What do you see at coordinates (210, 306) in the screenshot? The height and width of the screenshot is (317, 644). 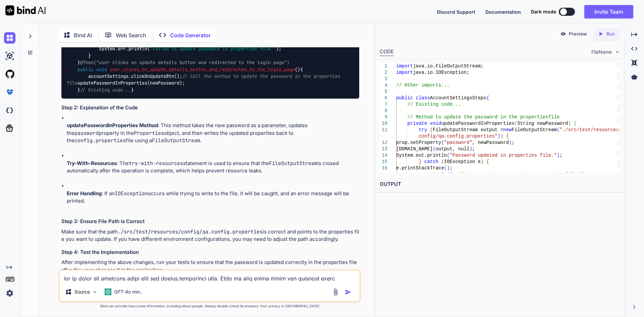 I see `p: Bind can provide inaccurate information, including about people. Always double-check its answers....` at bounding box center [210, 306].